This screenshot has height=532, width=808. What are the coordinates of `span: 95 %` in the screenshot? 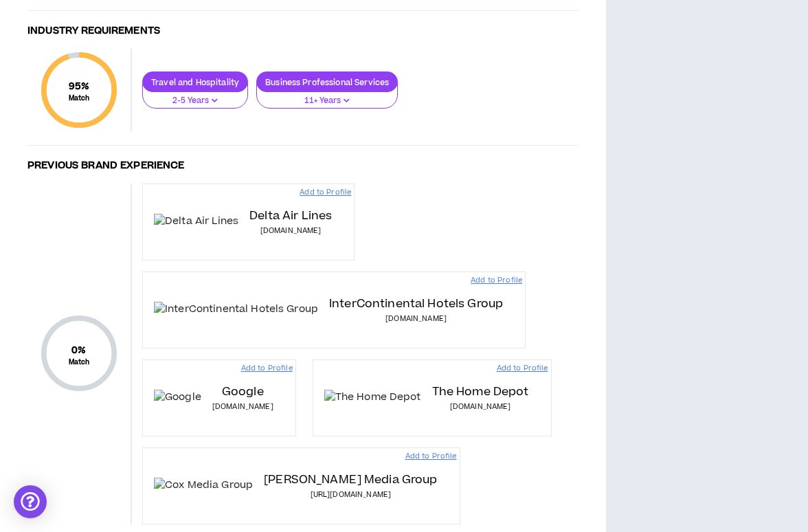 It's located at (79, 86).